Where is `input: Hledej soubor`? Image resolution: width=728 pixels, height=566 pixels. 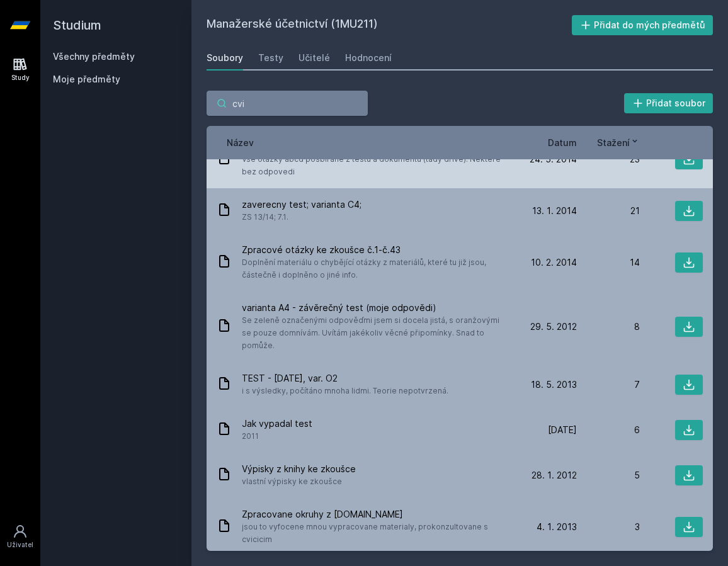 input: Hledej soubor is located at coordinates (287, 104).